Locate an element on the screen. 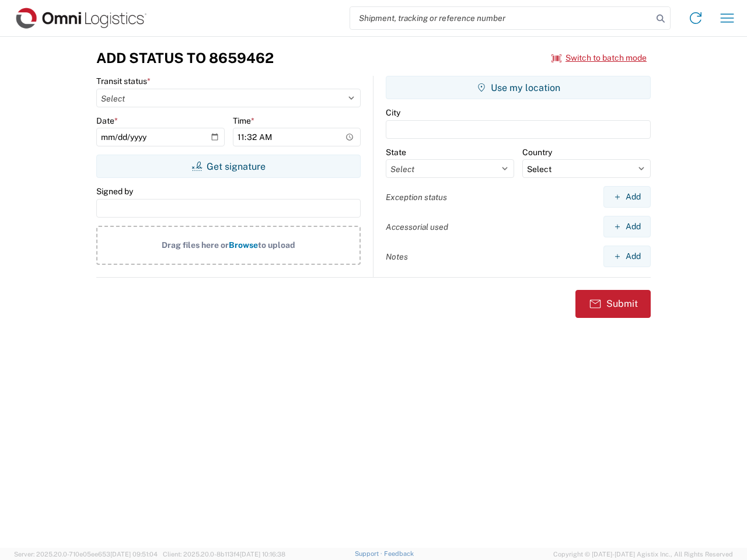 The width and height of the screenshot is (747, 560). button: Submit is located at coordinates (612, 304).